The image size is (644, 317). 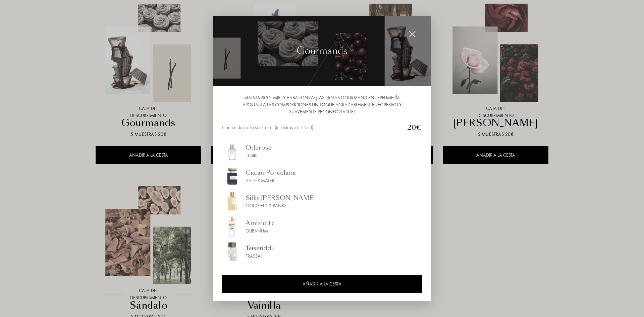 I want to click on div: Cacao Porcelana, so click(x=271, y=172).